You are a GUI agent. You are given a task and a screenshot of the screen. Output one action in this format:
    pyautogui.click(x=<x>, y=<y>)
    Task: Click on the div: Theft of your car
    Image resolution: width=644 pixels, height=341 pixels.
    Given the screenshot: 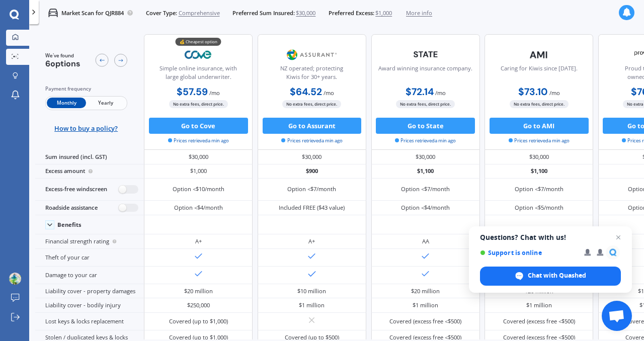 What is the action you would take?
    pyautogui.click(x=90, y=258)
    